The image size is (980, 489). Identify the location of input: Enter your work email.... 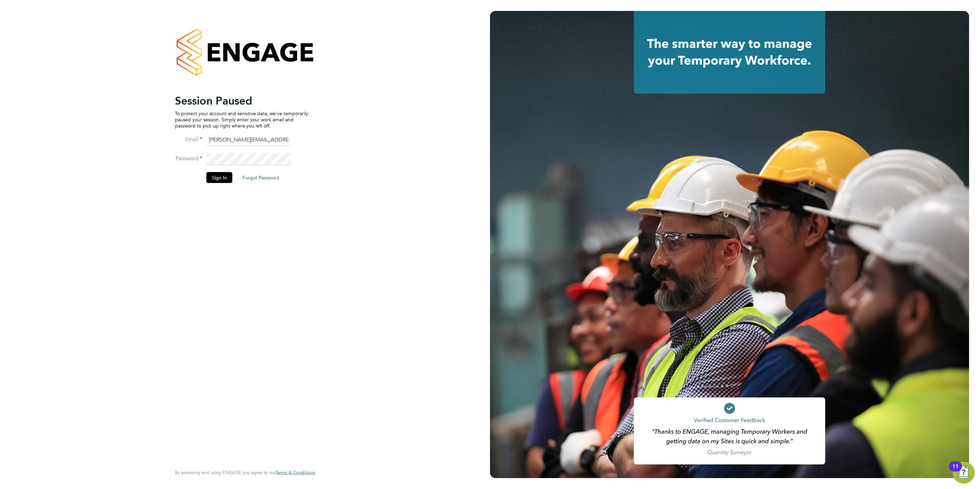
(248, 140).